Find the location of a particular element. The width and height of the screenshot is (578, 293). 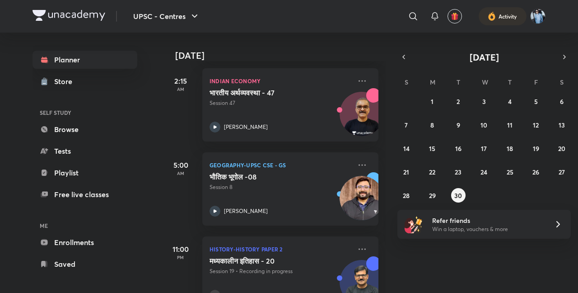

abbr: September 22, 2025 is located at coordinates (432, 172).